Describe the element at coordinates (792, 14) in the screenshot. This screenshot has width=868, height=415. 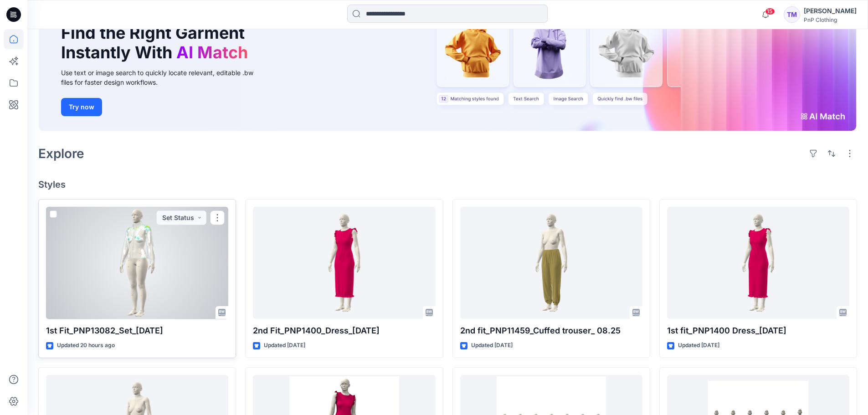
I see `div: TM` at that location.